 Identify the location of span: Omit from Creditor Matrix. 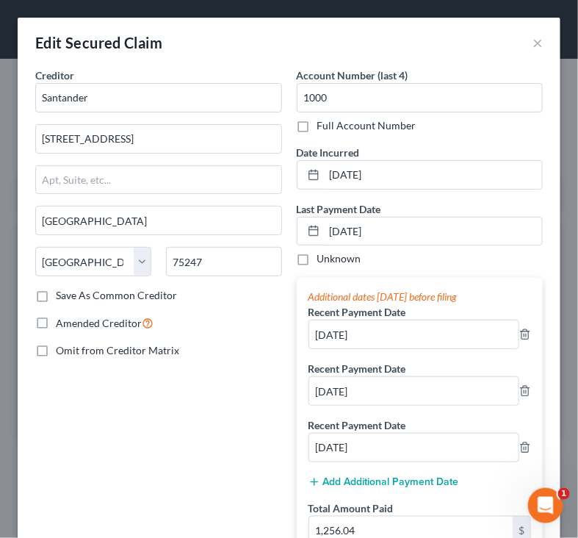
(118, 350).